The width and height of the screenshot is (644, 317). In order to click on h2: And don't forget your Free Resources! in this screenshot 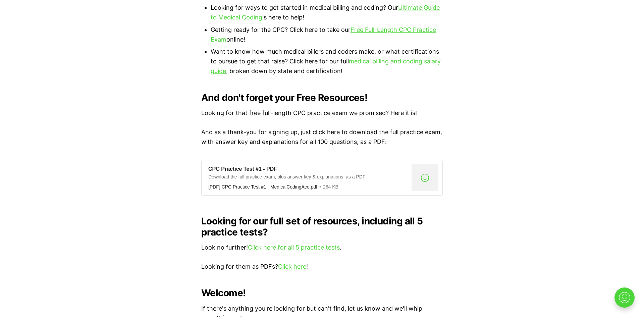, I will do `click(322, 98)`.